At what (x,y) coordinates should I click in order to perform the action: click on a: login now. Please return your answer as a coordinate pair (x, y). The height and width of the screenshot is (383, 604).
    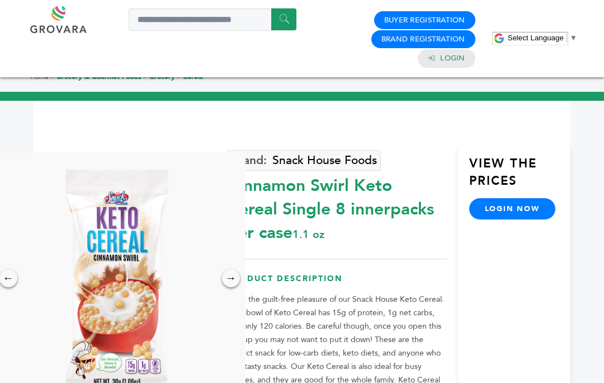
    Looking at the image, I should click on (512, 209).